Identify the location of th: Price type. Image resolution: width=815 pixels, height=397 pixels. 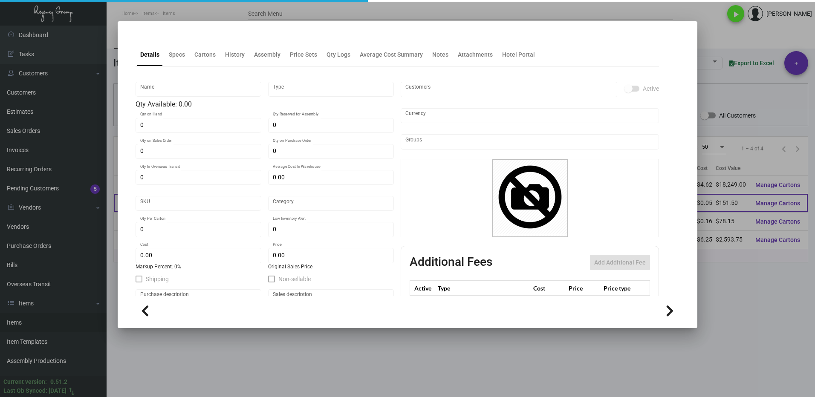
(620, 288).